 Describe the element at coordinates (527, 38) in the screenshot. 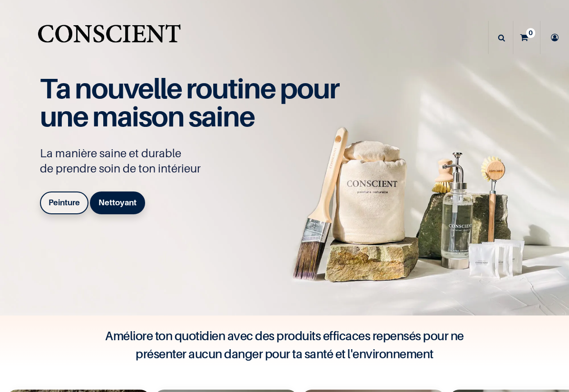

I see `a: 0` at that location.